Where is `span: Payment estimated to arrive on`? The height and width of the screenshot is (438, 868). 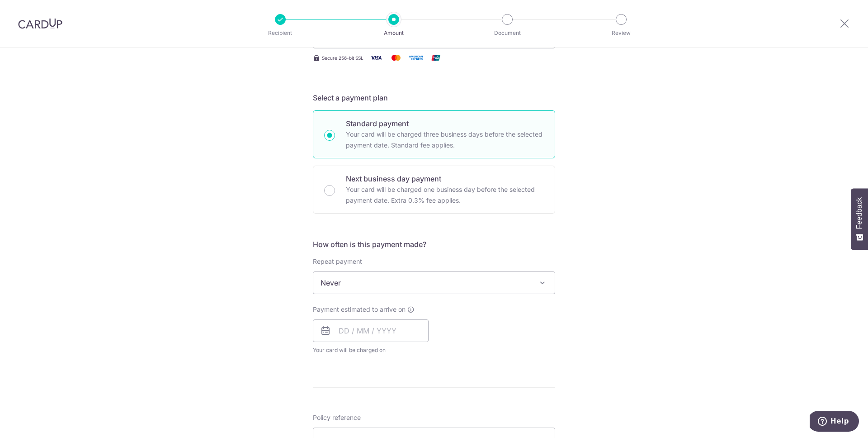
span: Payment estimated to arrive on is located at coordinates (359, 310).